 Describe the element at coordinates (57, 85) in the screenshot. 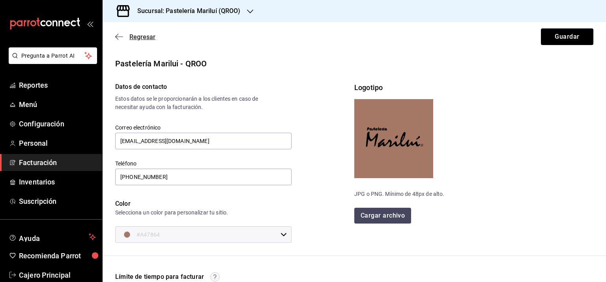

I see `span: Reportes` at that location.